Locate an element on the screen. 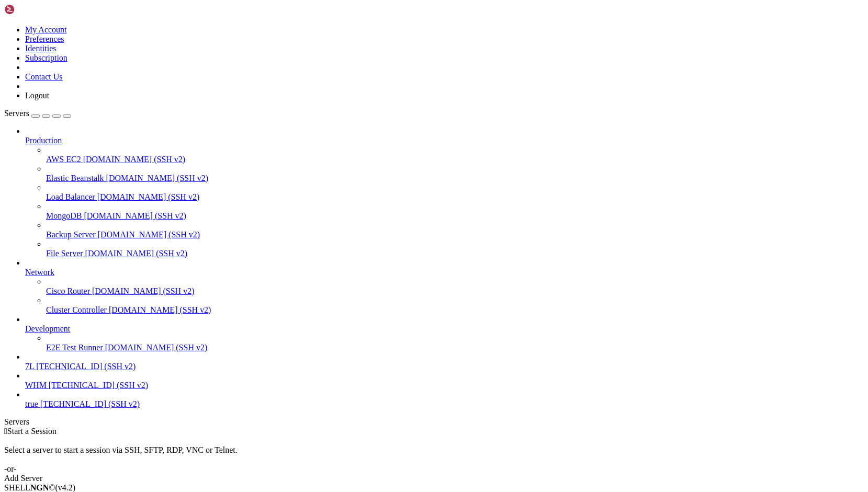 The image size is (868, 492). span: File Server is located at coordinates (64, 253).